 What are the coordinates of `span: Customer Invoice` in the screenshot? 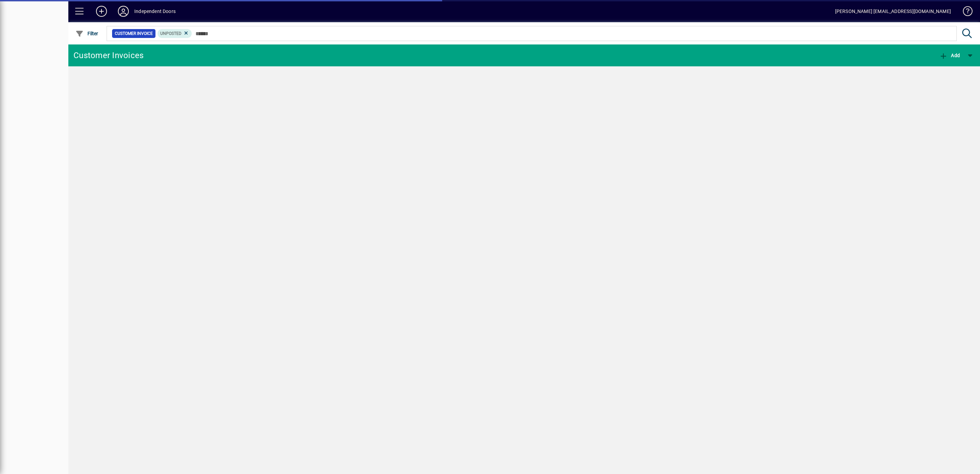 It's located at (133, 34).